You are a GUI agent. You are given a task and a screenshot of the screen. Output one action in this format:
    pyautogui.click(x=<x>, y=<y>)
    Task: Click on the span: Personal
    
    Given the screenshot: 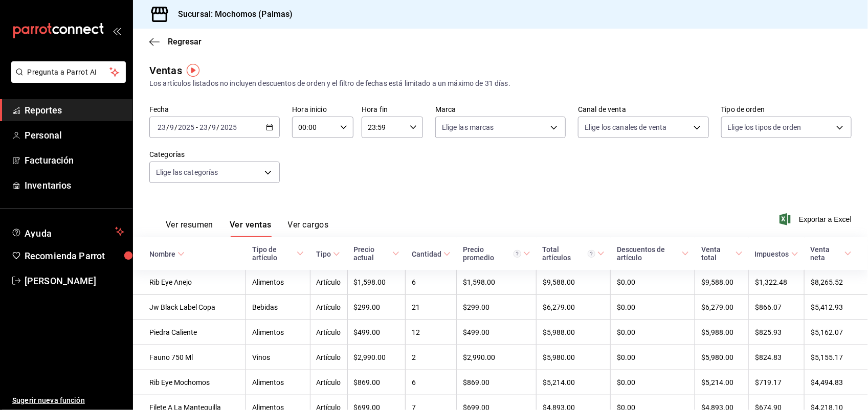 What is the action you would take?
    pyautogui.click(x=74, y=135)
    